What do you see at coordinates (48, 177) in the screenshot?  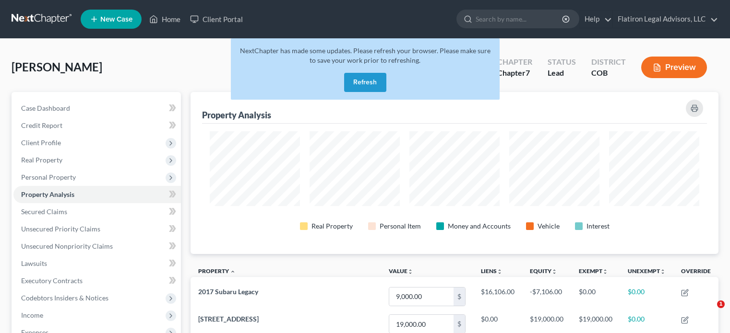 I see `span: Personal Property` at bounding box center [48, 177].